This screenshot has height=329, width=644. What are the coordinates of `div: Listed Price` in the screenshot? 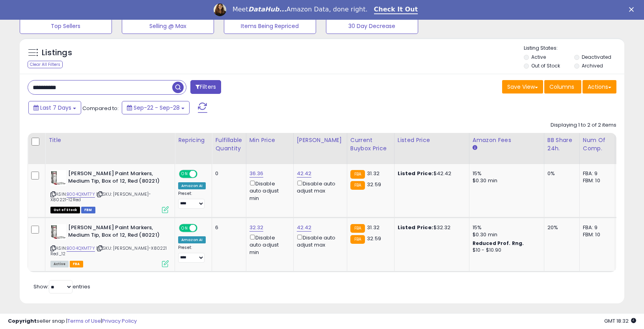 It's located at (432, 140).